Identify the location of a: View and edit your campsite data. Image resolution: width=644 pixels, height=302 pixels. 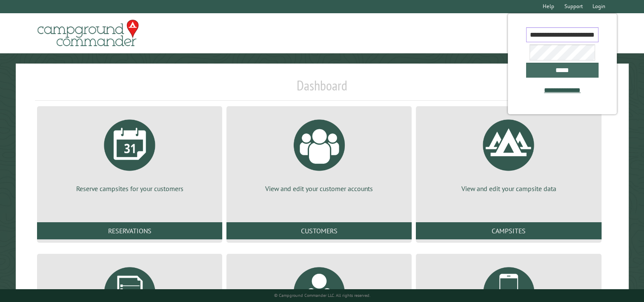
(508, 153).